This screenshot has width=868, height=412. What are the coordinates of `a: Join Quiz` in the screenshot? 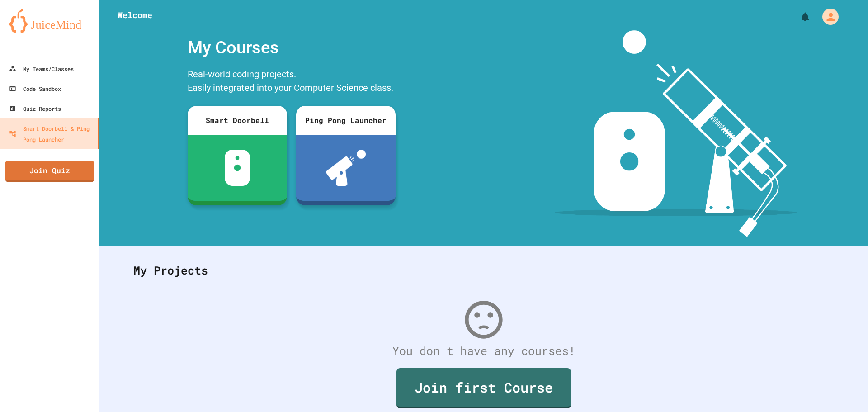 It's located at (50, 172).